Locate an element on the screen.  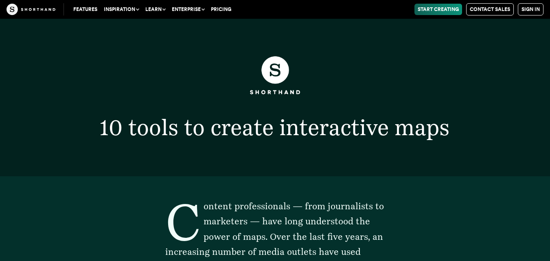
a: Start Creating is located at coordinates (438, 9).